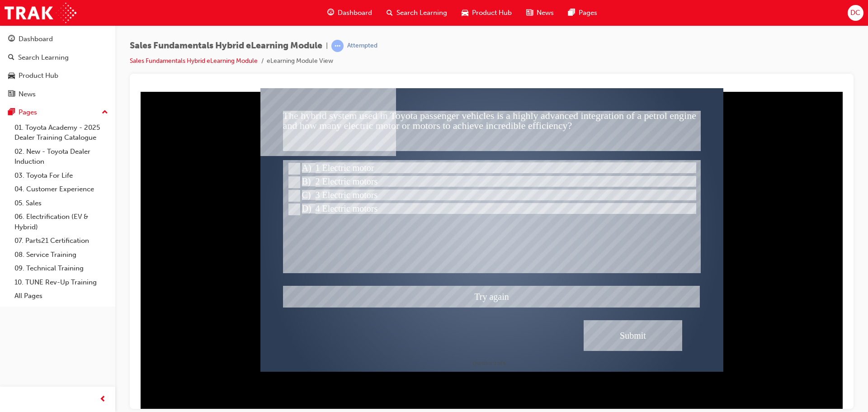  What do you see at coordinates (61, 283) in the screenshot?
I see `a: 10. TUNE Rev-Up Training` at bounding box center [61, 283].